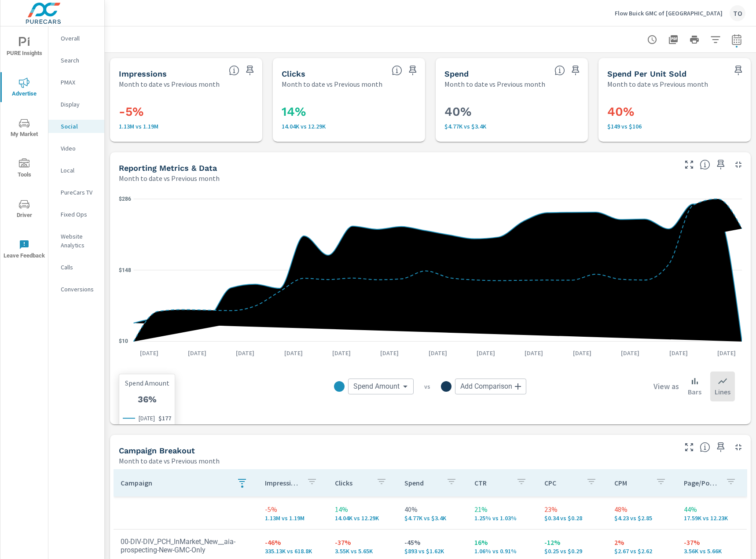 This screenshot has height=559, width=756. I want to click on div: Conversions, so click(76, 289).